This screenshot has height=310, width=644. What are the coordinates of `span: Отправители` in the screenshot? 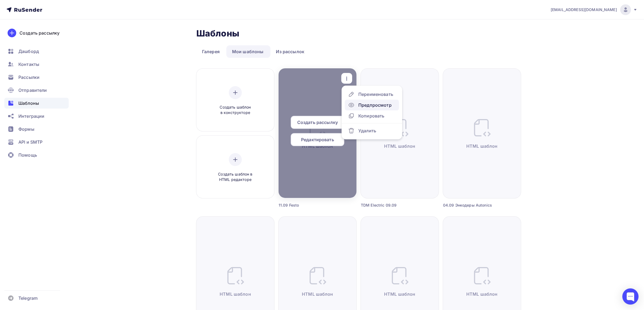 It's located at (33, 90).